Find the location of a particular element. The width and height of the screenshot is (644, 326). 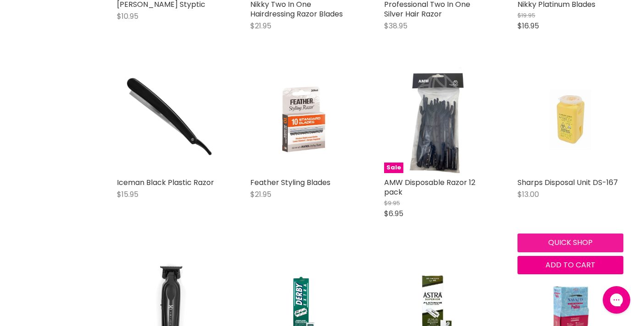

span: $16.95 is located at coordinates (528, 26).